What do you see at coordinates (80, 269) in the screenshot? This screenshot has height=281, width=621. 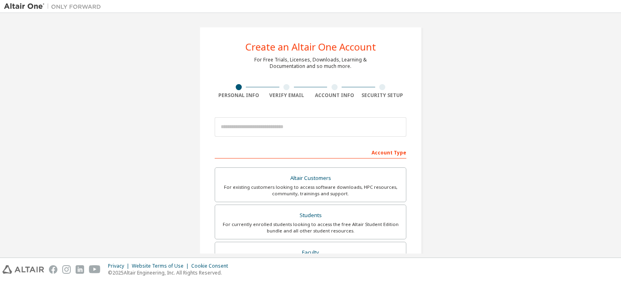 I see `img: linkedin.svg` at bounding box center [80, 269].